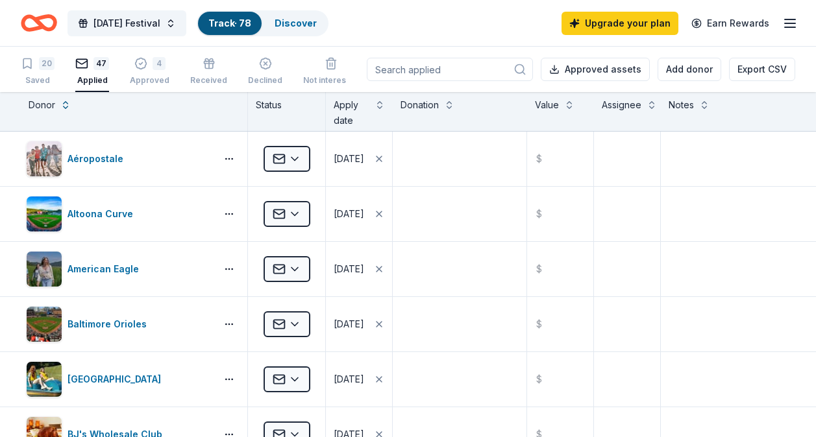 This screenshot has height=437, width=816. I want to click on a: Earn Rewards, so click(730, 23).